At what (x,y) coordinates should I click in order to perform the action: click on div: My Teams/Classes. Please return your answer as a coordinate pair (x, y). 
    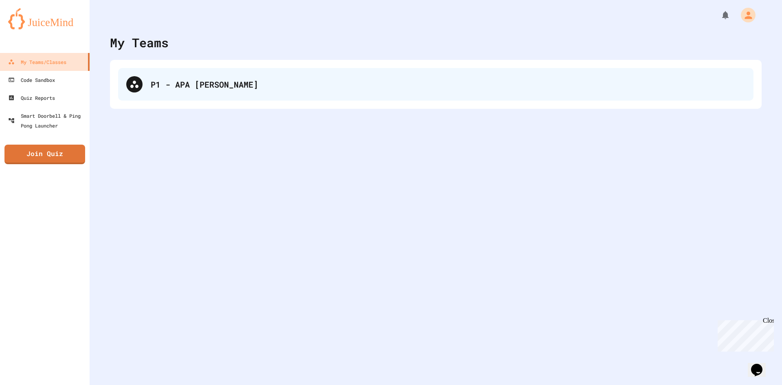
    Looking at the image, I should click on (37, 62).